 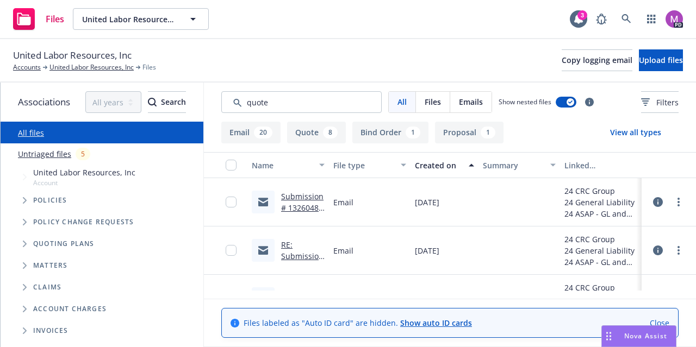 What do you see at coordinates (597, 60) in the screenshot?
I see `button: Copy logging email` at bounding box center [597, 60].